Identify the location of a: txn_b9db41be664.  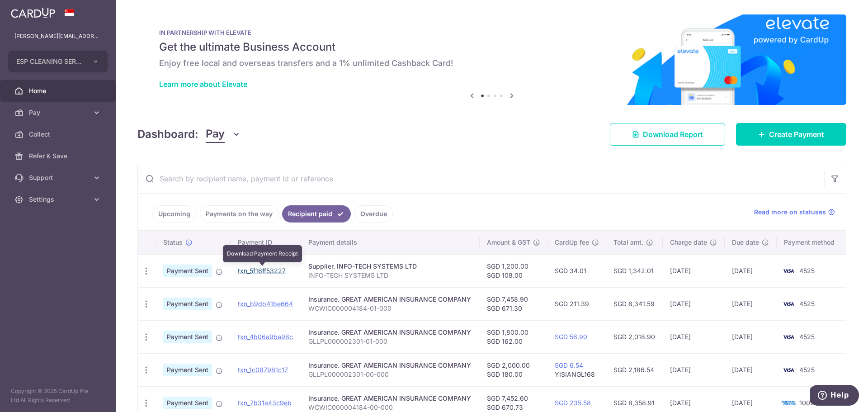
(265, 304).